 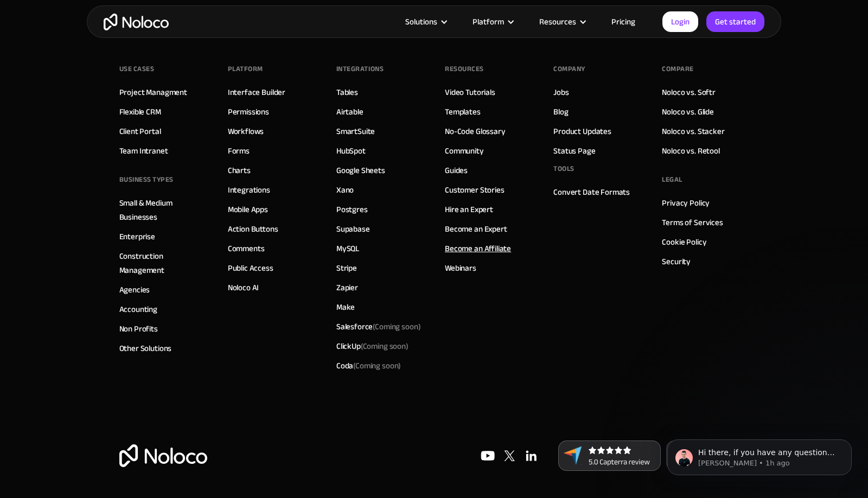 I want to click on a: Mobile Apps, so click(x=247, y=209).